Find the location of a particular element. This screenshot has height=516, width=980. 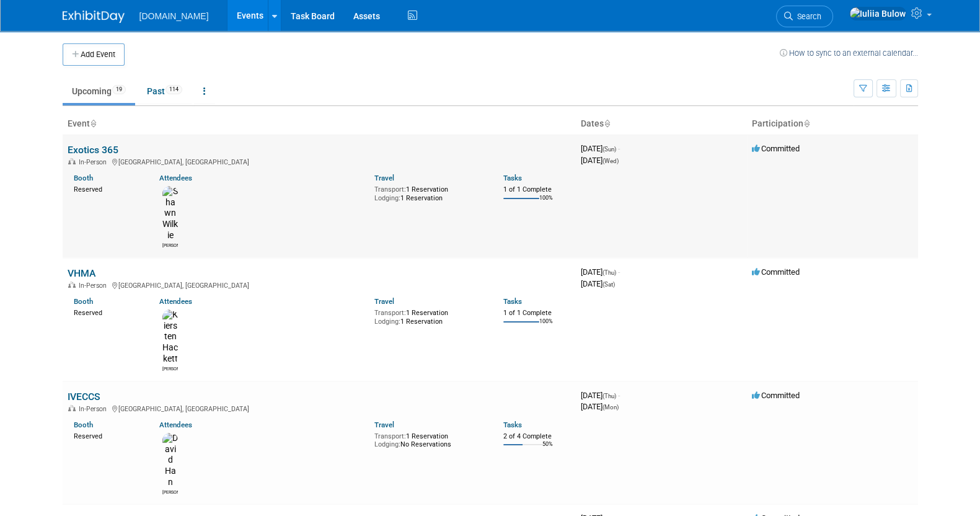

a: Sort by Event Name is located at coordinates (93, 123).